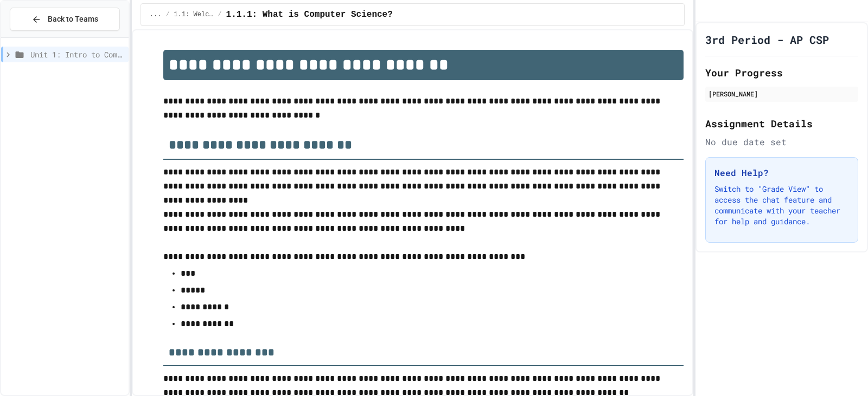  I want to click on span: 1.1.1: What is Computer Science?, so click(309, 15).